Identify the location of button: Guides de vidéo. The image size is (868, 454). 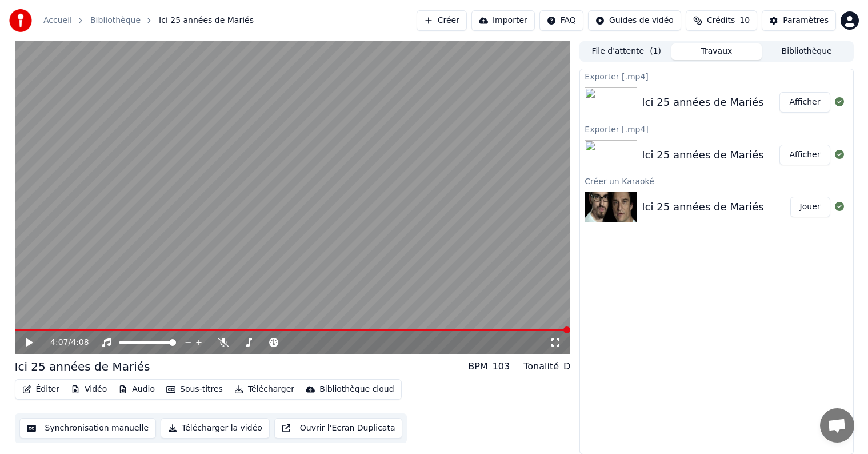
(635, 20).